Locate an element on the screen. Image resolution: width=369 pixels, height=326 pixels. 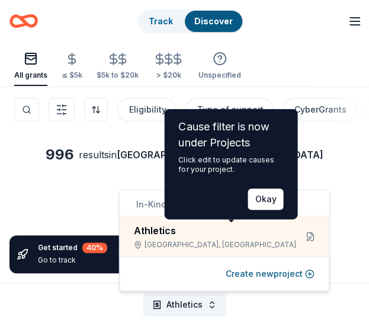
button: Athletics is located at coordinates (184, 304).